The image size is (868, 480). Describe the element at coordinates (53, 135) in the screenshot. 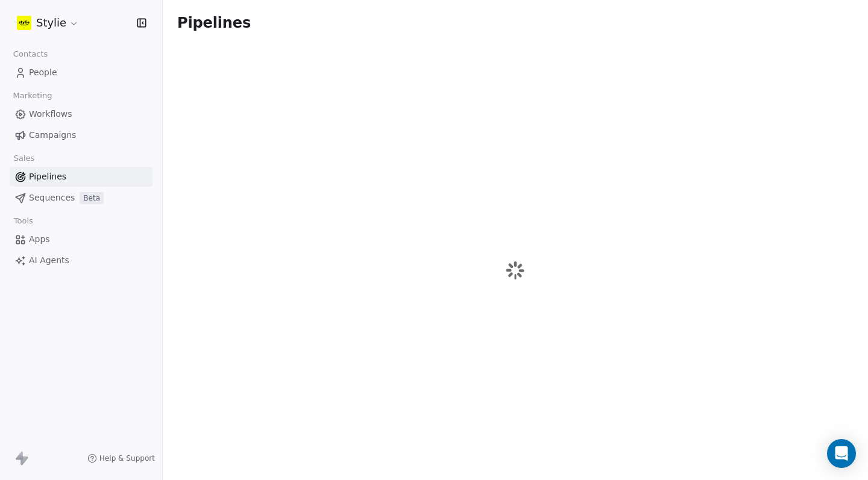

I see `span: Campaigns` at that location.